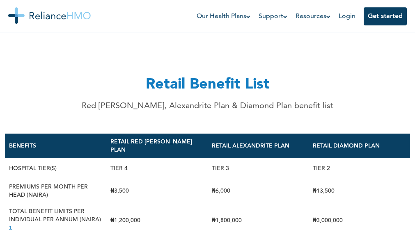 The height and width of the screenshot is (234, 415). I want to click on a: Login, so click(347, 16).